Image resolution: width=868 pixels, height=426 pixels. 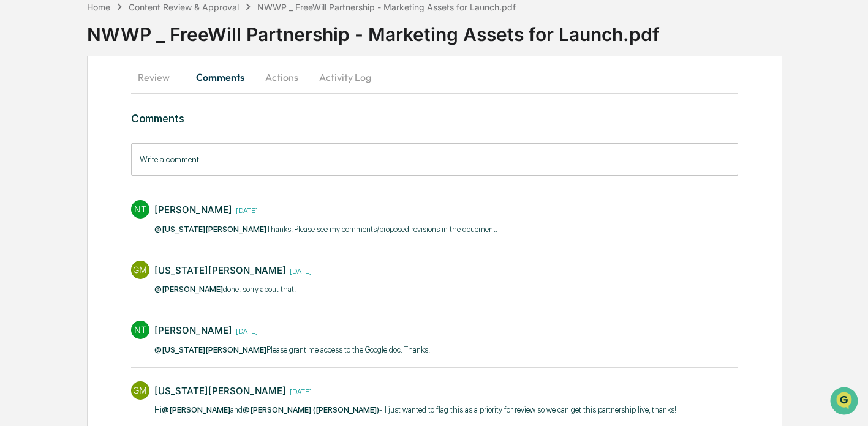 I want to click on img: 1746055101610-c473b297-6a78-478c-a979-82029cc54cd1, so click(x=24, y=105).